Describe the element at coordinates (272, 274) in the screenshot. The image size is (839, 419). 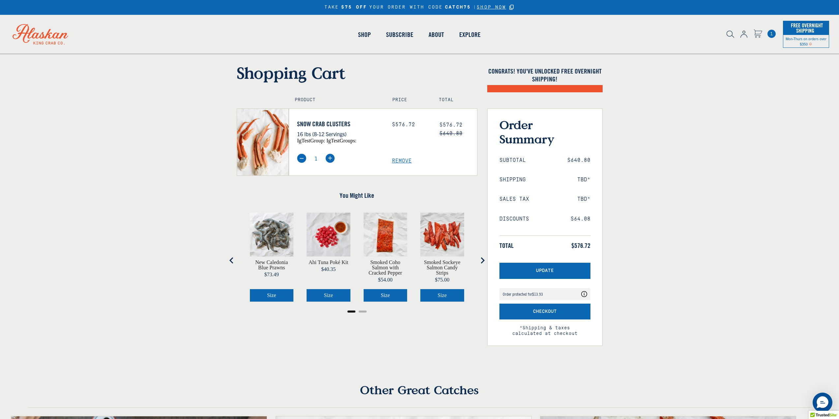
I see `span: $73.49` at that location.